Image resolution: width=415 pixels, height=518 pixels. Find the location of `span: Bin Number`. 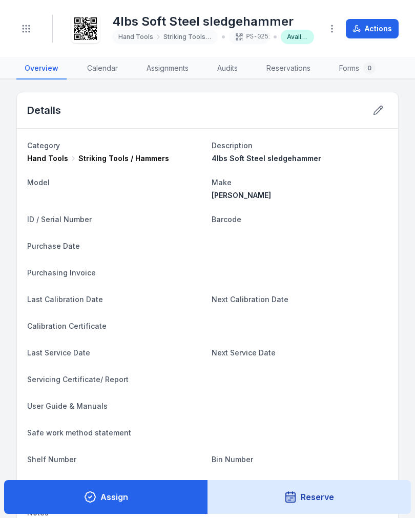

span: Bin Number is located at coordinates (232, 459).